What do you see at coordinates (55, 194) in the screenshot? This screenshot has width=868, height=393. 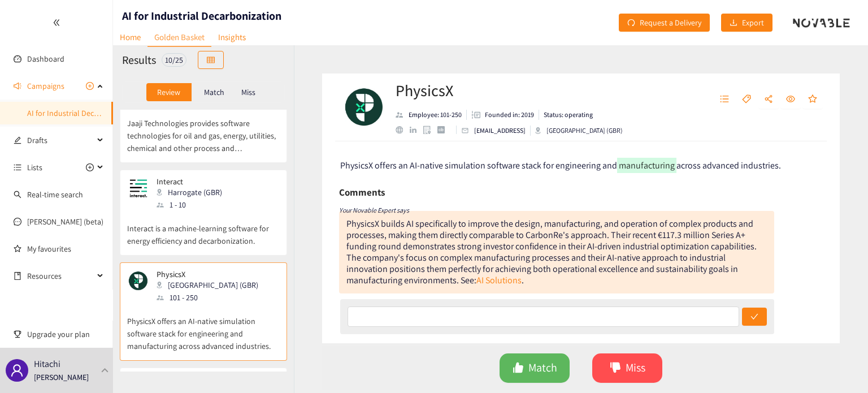 I see `a: Real-time search` at bounding box center [55, 194].